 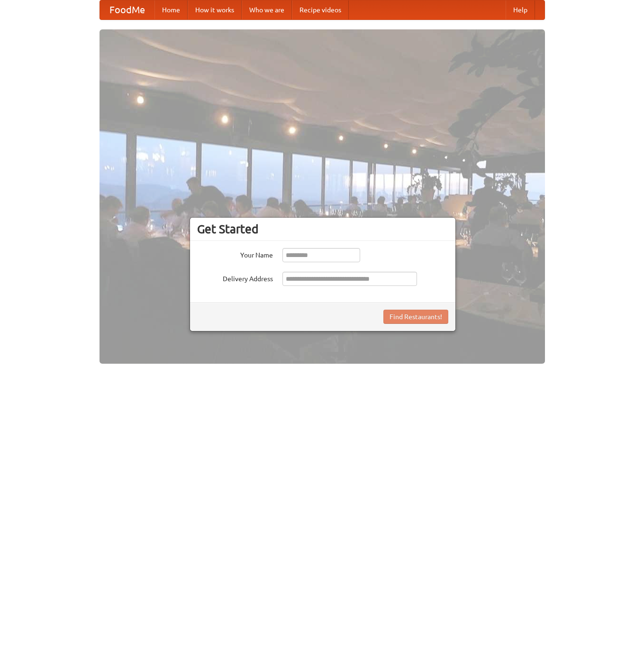 What do you see at coordinates (235, 278) in the screenshot?
I see `label: Delivery Address` at bounding box center [235, 278].